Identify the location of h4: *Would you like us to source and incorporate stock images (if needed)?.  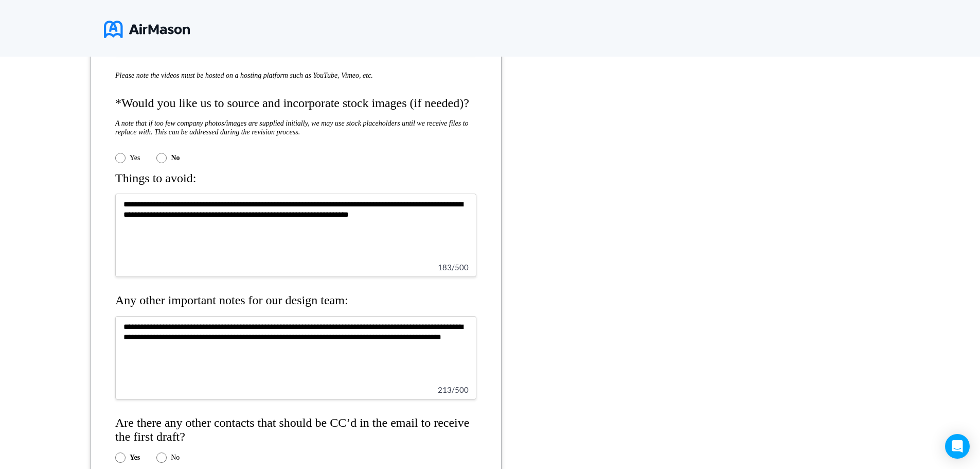
(296, 103).